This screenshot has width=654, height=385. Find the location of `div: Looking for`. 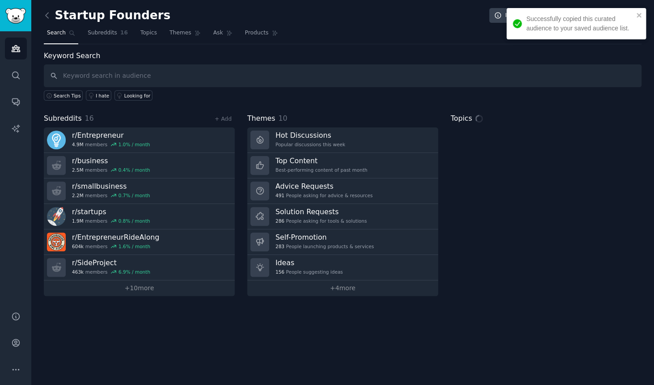

div: Looking for is located at coordinates (137, 96).